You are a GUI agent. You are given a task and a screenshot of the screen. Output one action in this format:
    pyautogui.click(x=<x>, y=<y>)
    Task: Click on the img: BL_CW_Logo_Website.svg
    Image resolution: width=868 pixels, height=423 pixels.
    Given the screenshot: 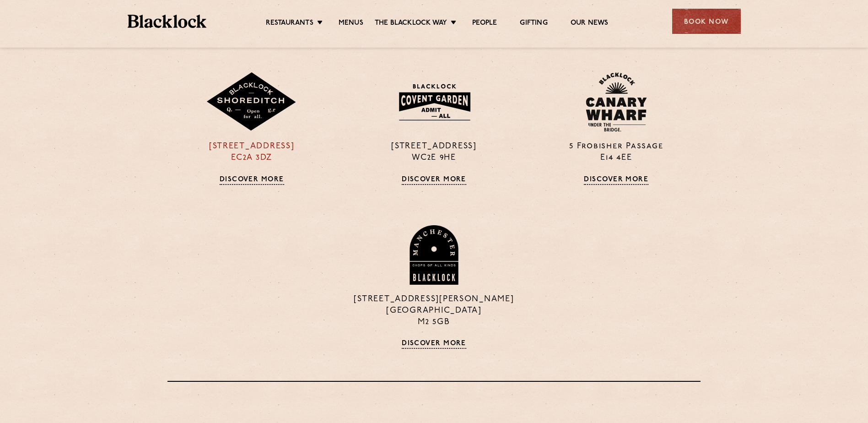 What is the action you would take?
    pyautogui.click(x=617, y=102)
    